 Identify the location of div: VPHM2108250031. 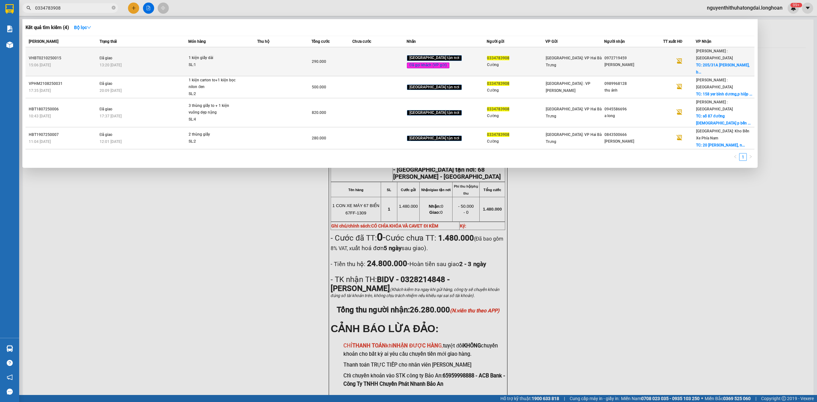
(63, 84).